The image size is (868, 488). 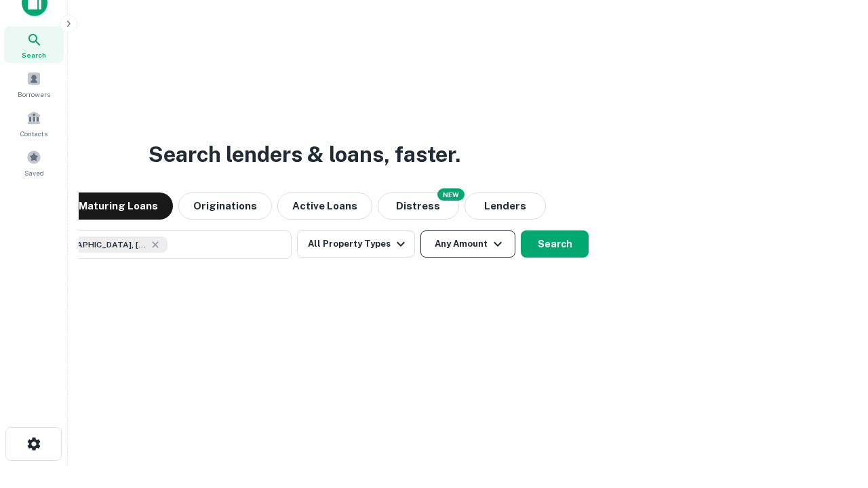 I want to click on button: Any Amount, so click(x=468, y=244).